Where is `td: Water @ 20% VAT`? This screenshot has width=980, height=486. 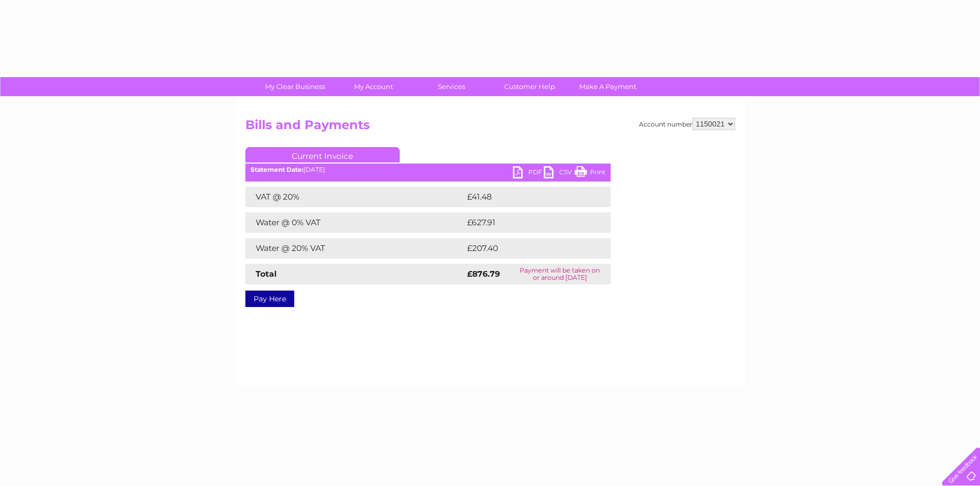
td: Water @ 20% VAT is located at coordinates (355, 248).